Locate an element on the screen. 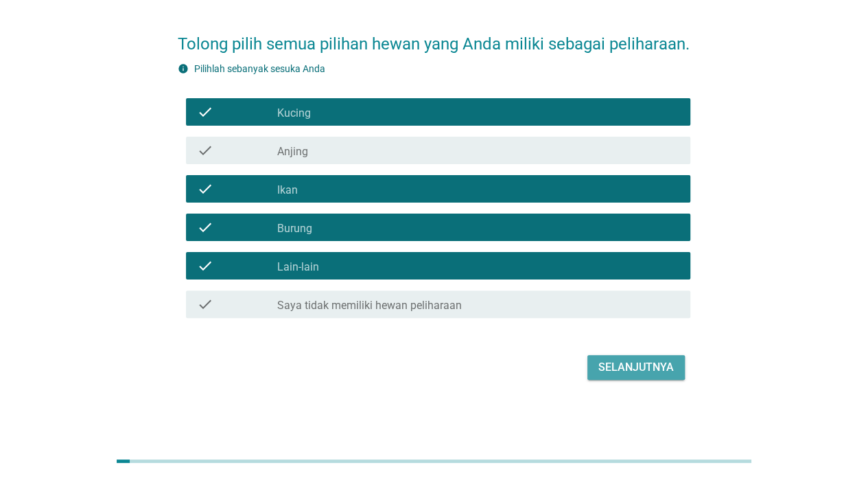  label: Ikan is located at coordinates (287, 190).